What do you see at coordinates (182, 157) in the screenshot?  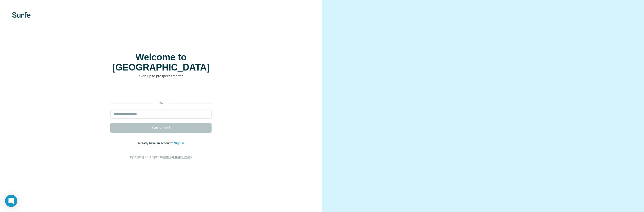 I see `a: Privacy Policy` at bounding box center [182, 157].